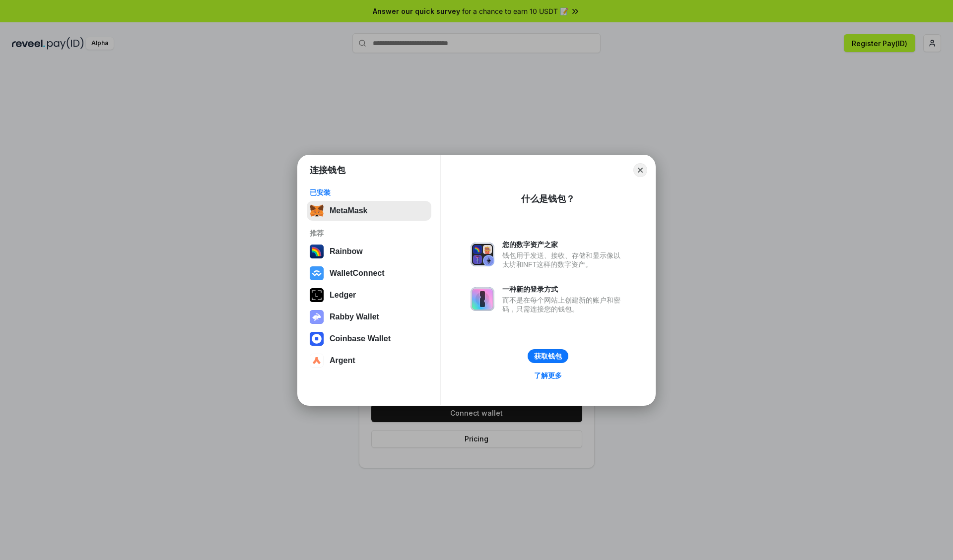 This screenshot has width=953, height=560. What do you see at coordinates (564, 289) in the screenshot?
I see `div: 一种新的登录方式` at bounding box center [564, 289].